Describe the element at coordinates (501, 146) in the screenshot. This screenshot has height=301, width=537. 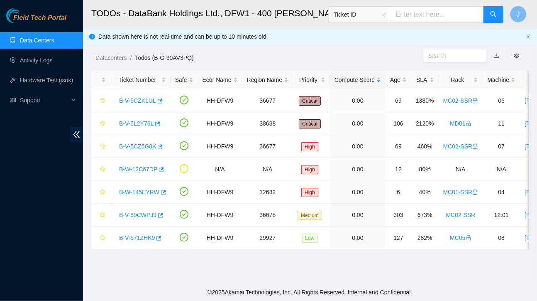
I see `td: 07` at that location.